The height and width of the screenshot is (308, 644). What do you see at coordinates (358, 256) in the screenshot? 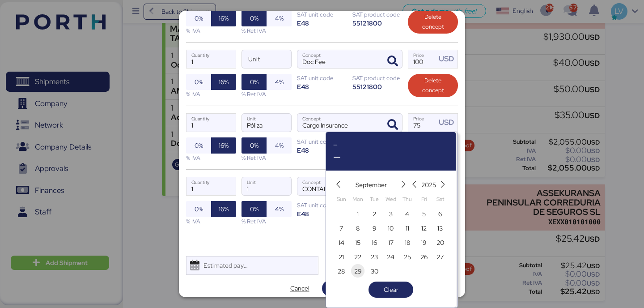
I see `span: 22` at bounding box center [358, 256].